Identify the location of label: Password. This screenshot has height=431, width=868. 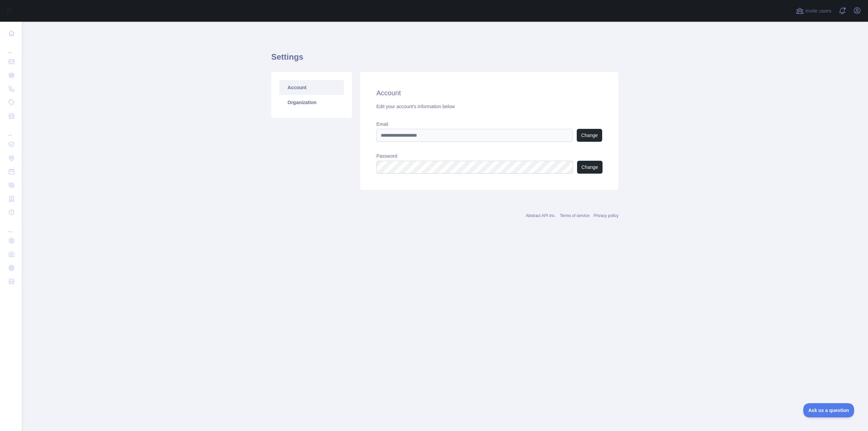
(489, 156).